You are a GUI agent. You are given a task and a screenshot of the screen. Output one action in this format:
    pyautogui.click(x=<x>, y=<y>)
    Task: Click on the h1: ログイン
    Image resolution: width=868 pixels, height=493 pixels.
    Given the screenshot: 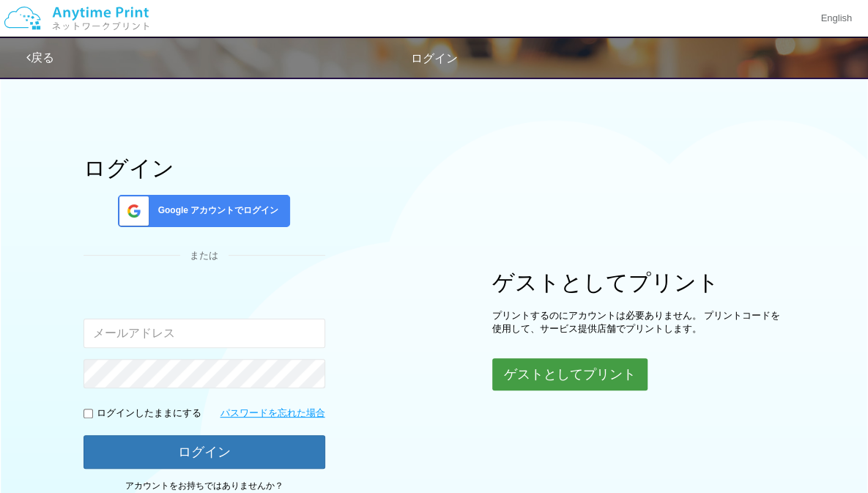 What is the action you would take?
    pyautogui.click(x=204, y=167)
    